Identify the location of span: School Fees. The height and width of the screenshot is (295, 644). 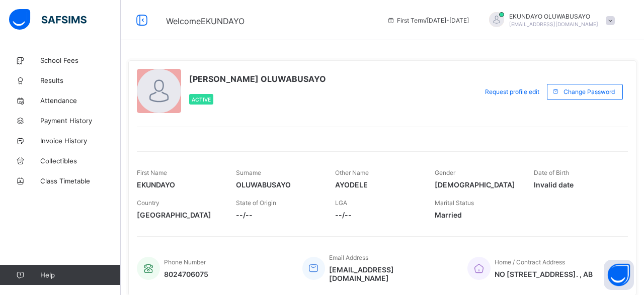
(81, 60).